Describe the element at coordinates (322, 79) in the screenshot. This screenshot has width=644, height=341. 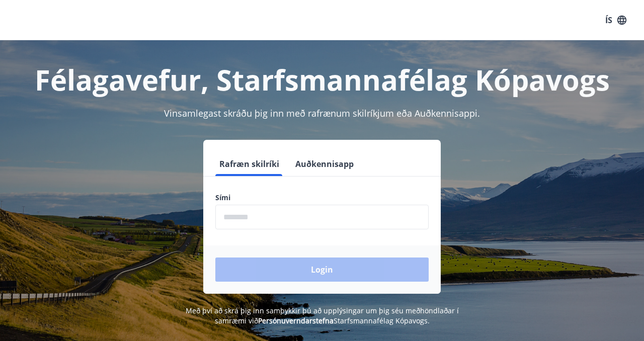
I see `h1: Félagavefur, Starfsmannafélag Kópavogs` at that location.